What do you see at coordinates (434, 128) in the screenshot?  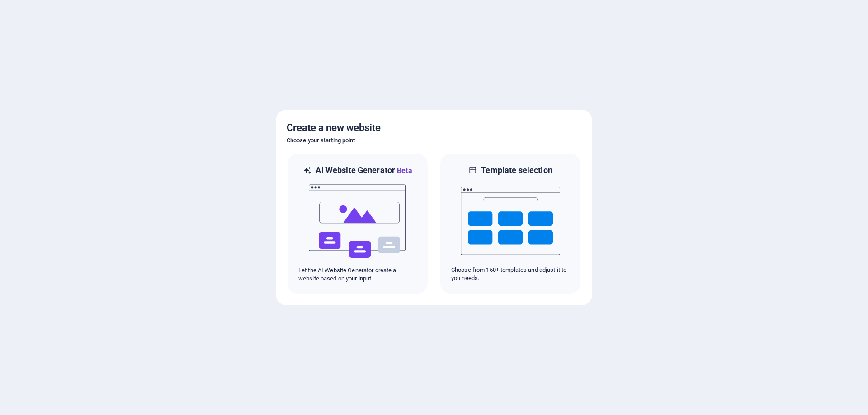 I see `h5: Create a new website` at bounding box center [434, 128].